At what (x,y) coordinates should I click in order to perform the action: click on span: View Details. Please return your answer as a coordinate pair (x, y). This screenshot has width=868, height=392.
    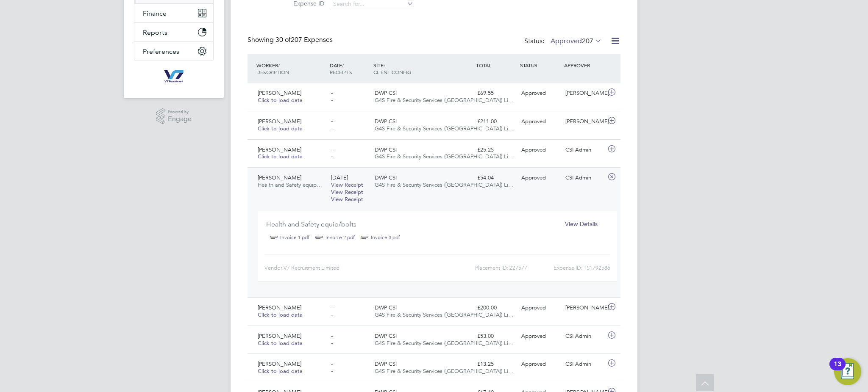
    Looking at the image, I should click on (581, 224).